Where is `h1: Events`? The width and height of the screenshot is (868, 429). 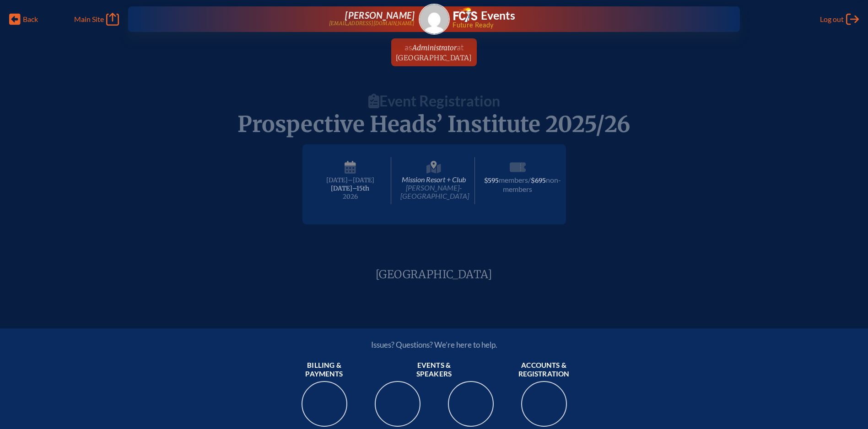 h1: Events is located at coordinates (497, 15).